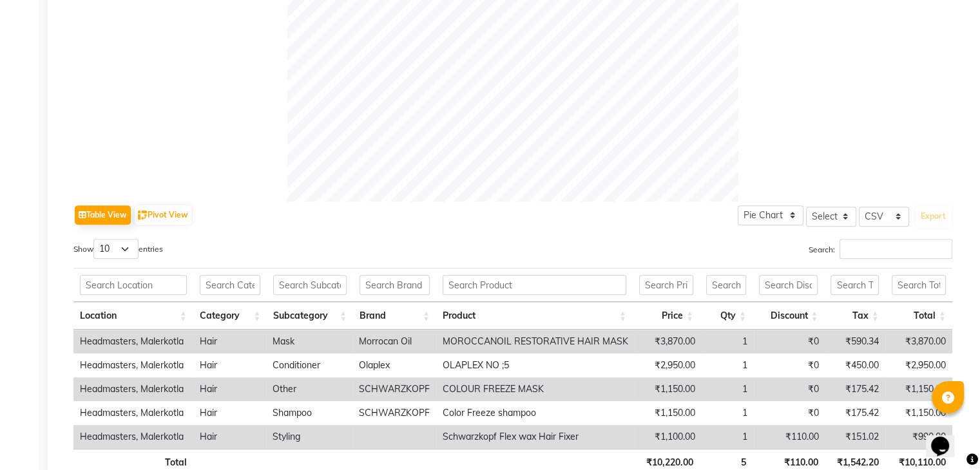 Image resolution: width=980 pixels, height=470 pixels. Describe the element at coordinates (535, 365) in the screenshot. I see `td: OLAPLEX NO ;5` at that location.